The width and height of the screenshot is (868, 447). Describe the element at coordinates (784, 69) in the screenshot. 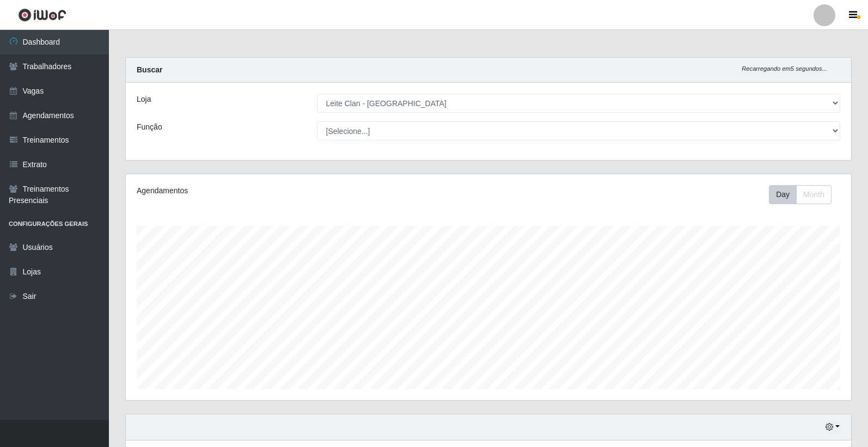

I see `i: Recarregando em 5 segundos...` at that location.